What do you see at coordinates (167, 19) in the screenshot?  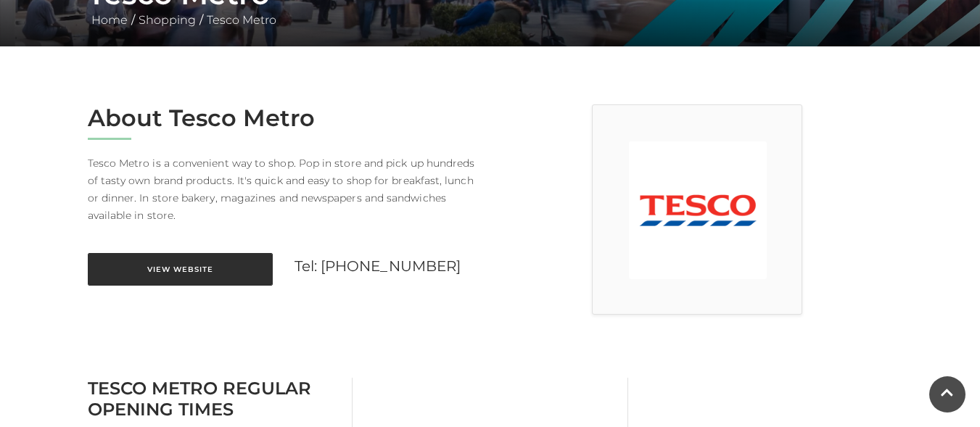 I see `a: Shopping` at bounding box center [167, 19].